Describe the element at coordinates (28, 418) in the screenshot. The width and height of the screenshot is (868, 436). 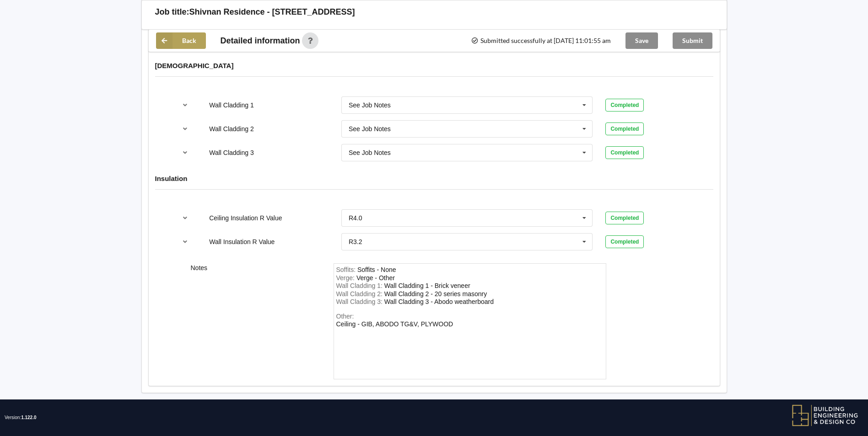
I see `span: 1.122.0` at that location.